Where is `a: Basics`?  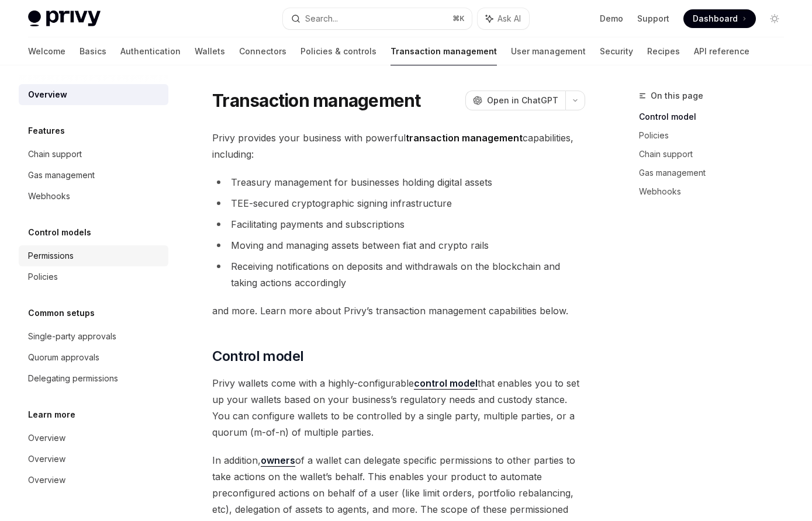
a: Basics is located at coordinates (93, 51).